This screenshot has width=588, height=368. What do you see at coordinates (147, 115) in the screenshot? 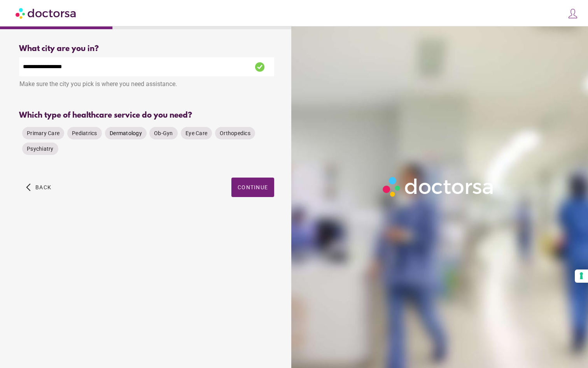
I see `div: Which type of healthcare service do you need?` at bounding box center [147, 115].